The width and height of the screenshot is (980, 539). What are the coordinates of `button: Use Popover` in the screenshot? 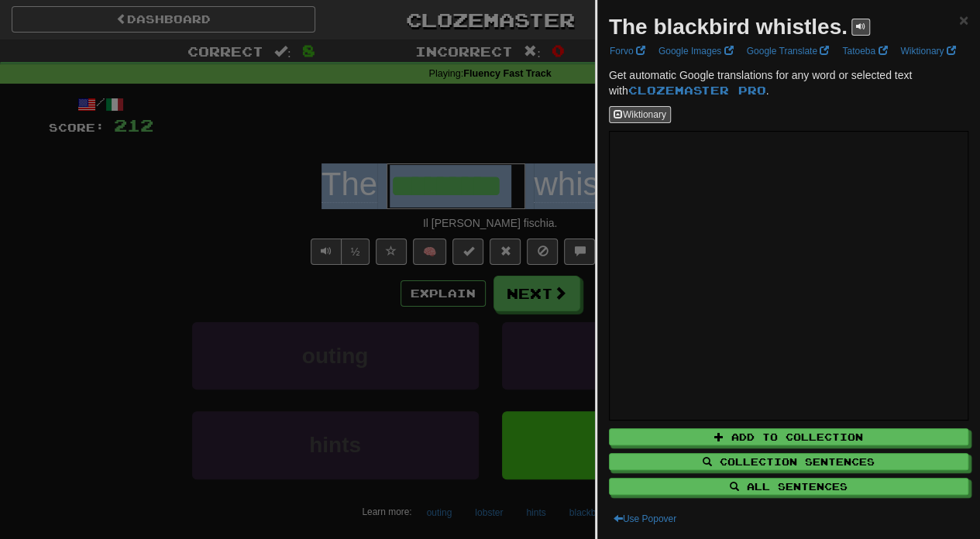 It's located at (645, 519).